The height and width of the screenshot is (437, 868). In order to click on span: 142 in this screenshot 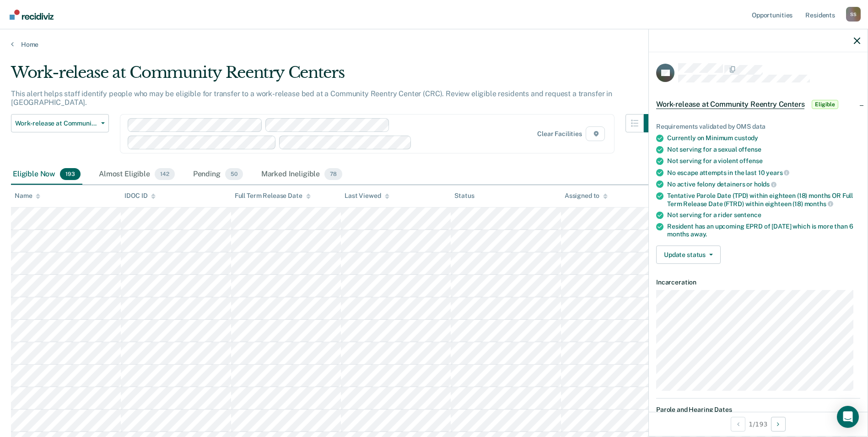, I will do `click(164, 174)`.